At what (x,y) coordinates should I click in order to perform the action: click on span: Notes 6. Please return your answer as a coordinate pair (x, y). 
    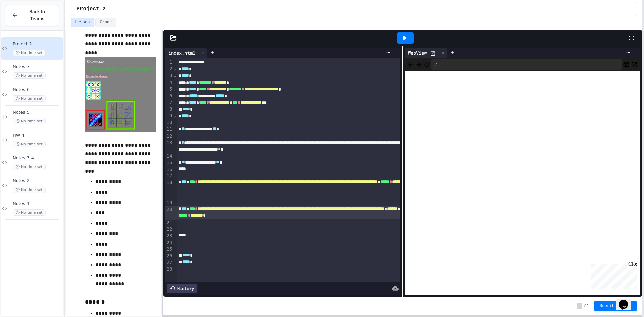
    Looking at the image, I should click on (37, 90).